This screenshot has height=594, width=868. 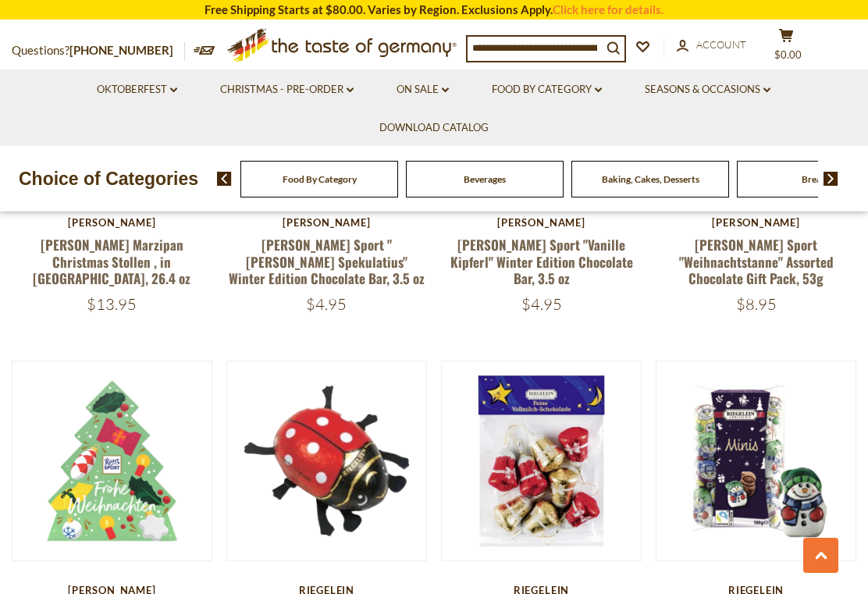 What do you see at coordinates (756, 460) in the screenshot?
I see `img: Riegelein Mini Solid Milk Chocolate Snowmen in acetate box, 3.5 0z` at bounding box center [756, 460].